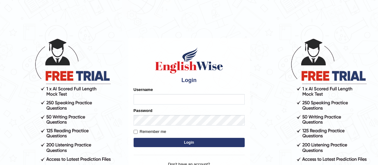 The height and width of the screenshot is (165, 378). Describe the element at coordinates (189, 81) in the screenshot. I see `h4: Login` at that location.